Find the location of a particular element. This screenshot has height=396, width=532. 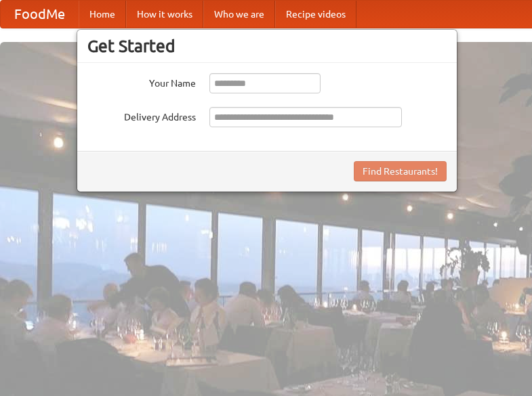

a: Home is located at coordinates (103, 14).